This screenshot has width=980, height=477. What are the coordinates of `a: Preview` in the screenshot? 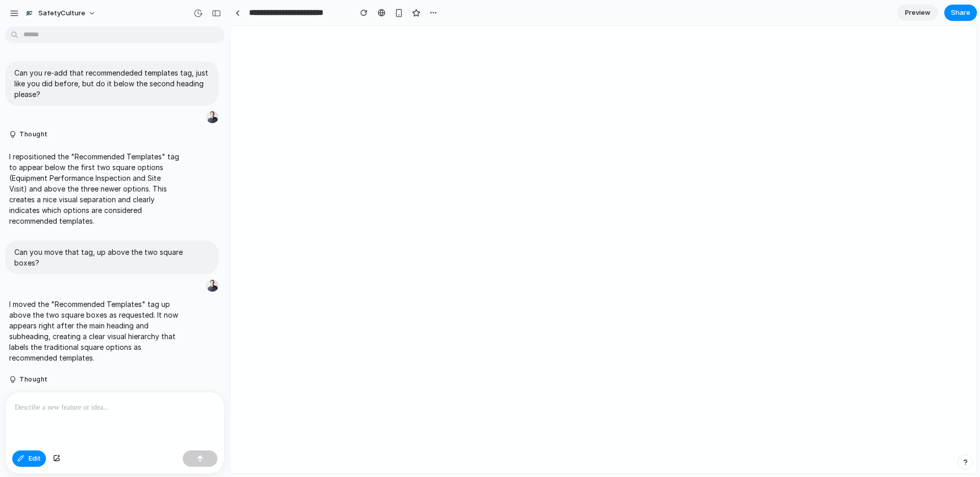 It's located at (918, 13).